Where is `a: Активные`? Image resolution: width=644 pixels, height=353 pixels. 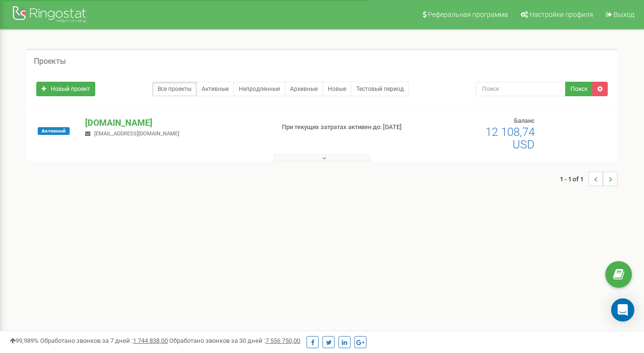
a: Активные is located at coordinates (215, 89).